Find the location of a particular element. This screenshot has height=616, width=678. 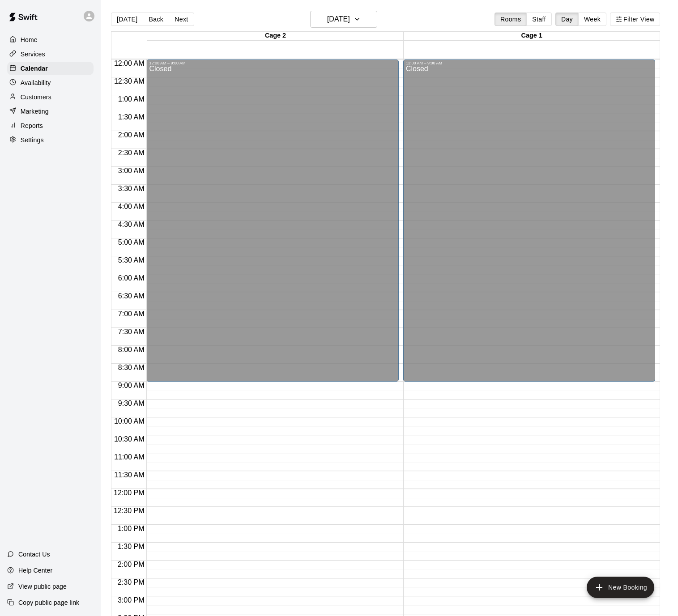

span: 5:30 AM is located at coordinates (131, 260).